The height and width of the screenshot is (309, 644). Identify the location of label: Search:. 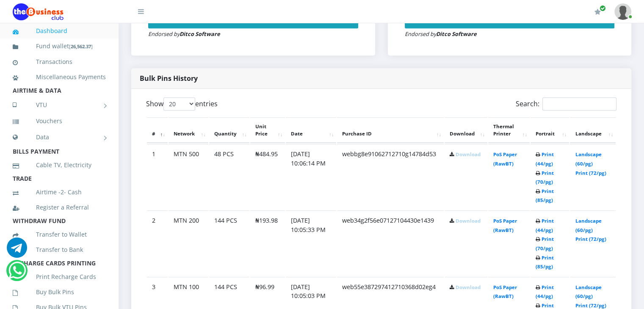
(566, 104).